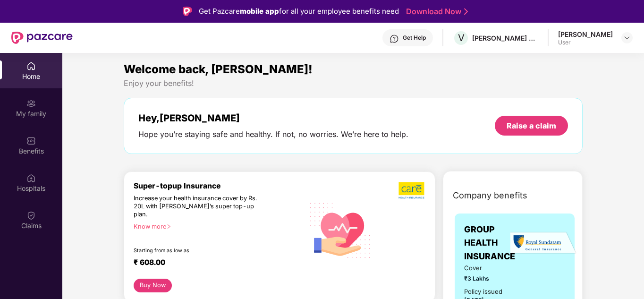  Describe the element at coordinates (169, 226) in the screenshot. I see `span: right` at that location.